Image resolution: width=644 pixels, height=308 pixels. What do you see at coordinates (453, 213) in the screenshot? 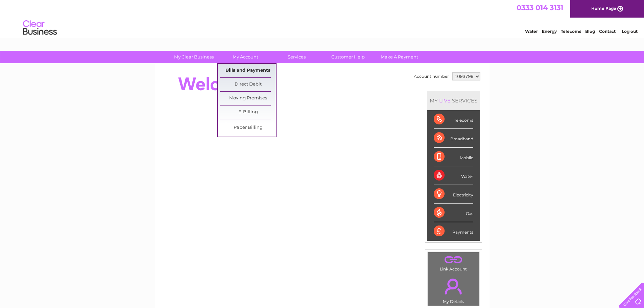
I see `div: Gas` at bounding box center [453, 213].